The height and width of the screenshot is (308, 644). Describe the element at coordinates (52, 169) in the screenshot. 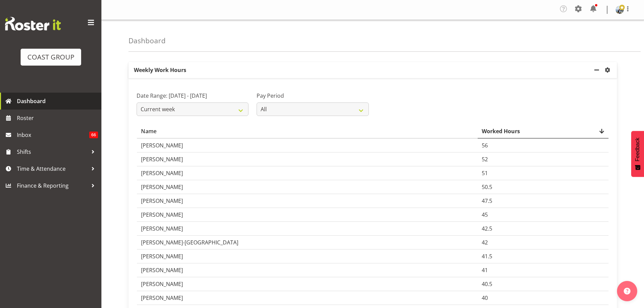

I see `span: Time & Attendance` at that location.